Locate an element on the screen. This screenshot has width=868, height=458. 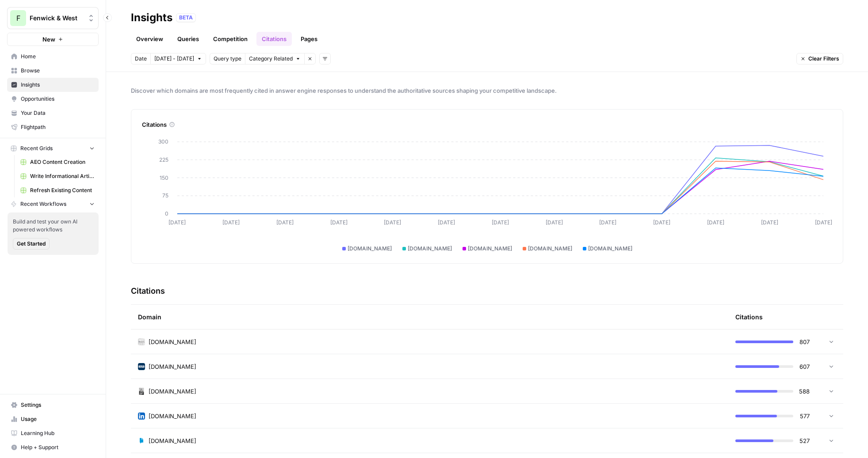
span: 577 is located at coordinates (804, 416).